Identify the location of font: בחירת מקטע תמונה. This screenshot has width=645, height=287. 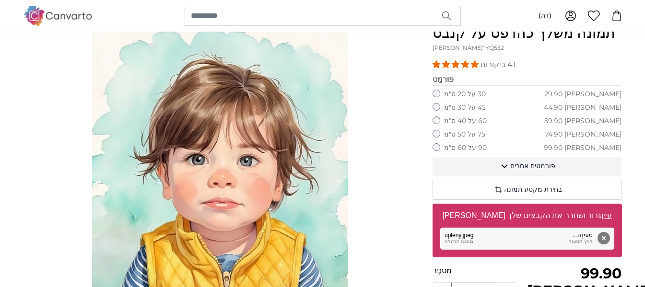
(533, 190).